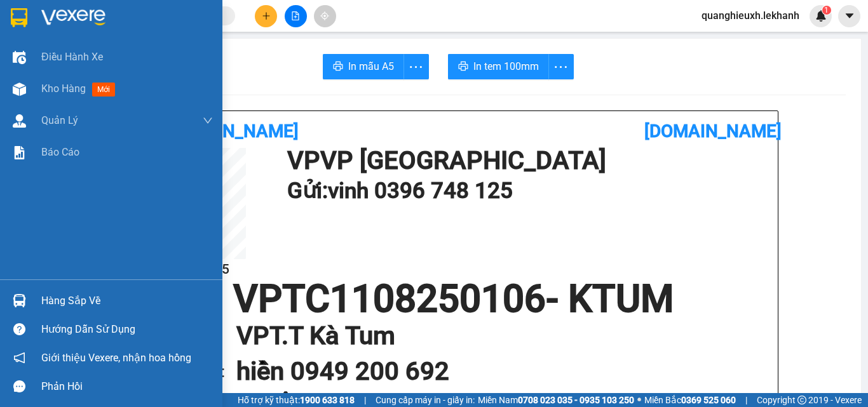  Describe the element at coordinates (327, 400) in the screenshot. I see `strong: 1900 633 818` at that location.